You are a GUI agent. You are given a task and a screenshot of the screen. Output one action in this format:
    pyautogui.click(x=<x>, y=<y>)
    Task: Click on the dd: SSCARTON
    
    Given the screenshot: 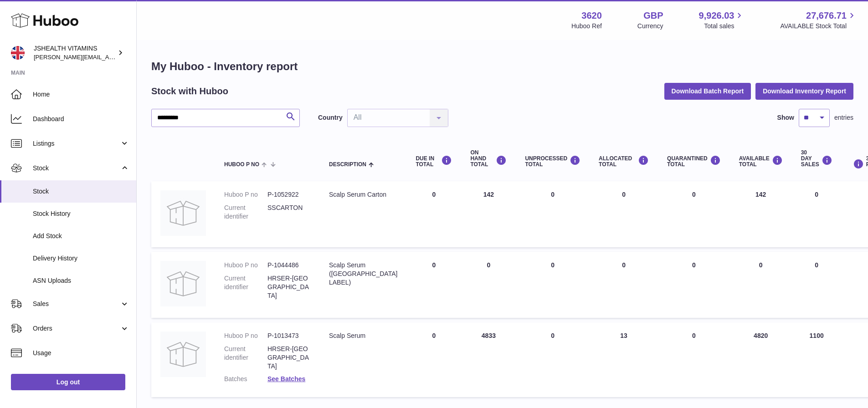 What is the action you would take?
    pyautogui.click(x=289, y=212)
    